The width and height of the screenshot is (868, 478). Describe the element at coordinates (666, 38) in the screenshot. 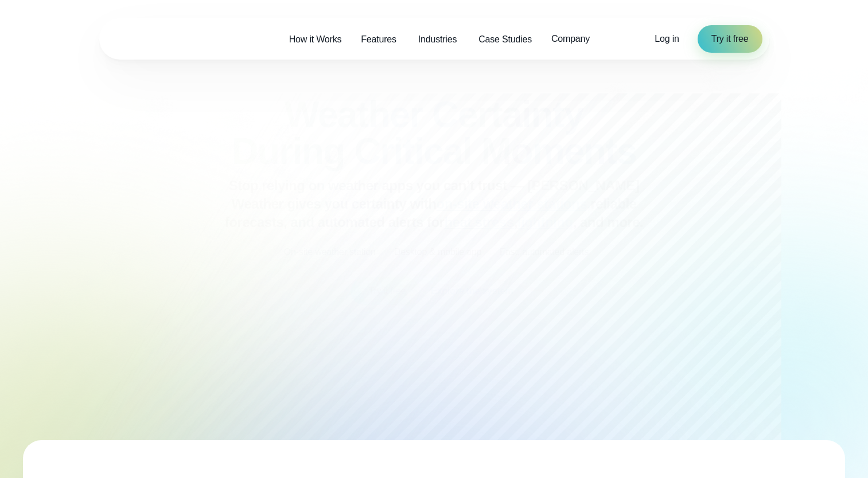

I see `span: Log in` at that location.